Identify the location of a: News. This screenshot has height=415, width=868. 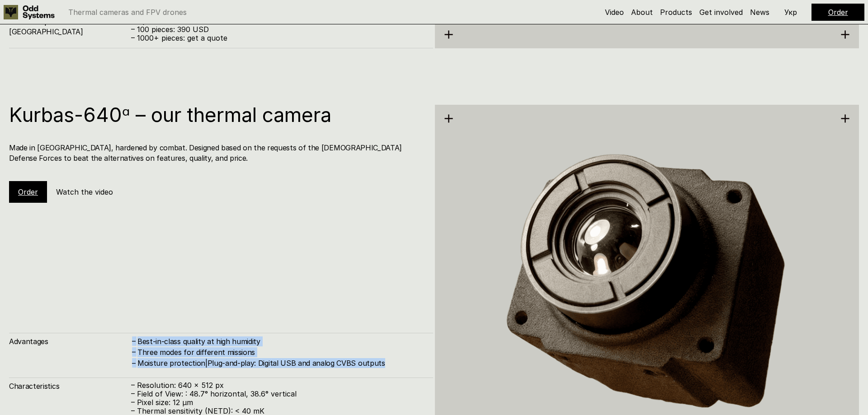
(759, 12).